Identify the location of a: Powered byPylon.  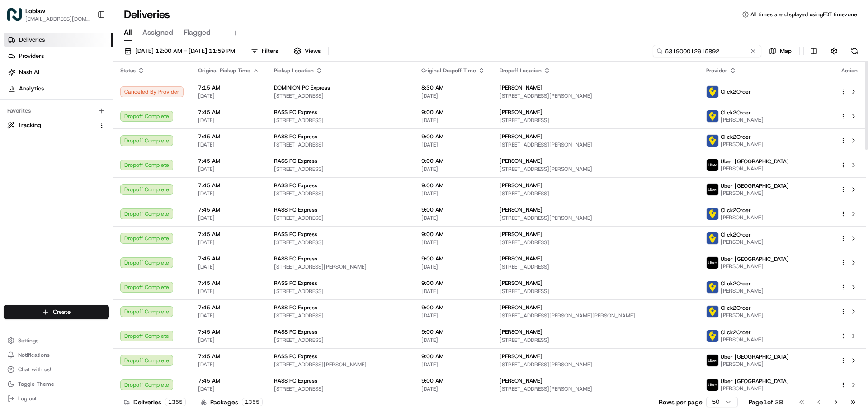
(87, 228).